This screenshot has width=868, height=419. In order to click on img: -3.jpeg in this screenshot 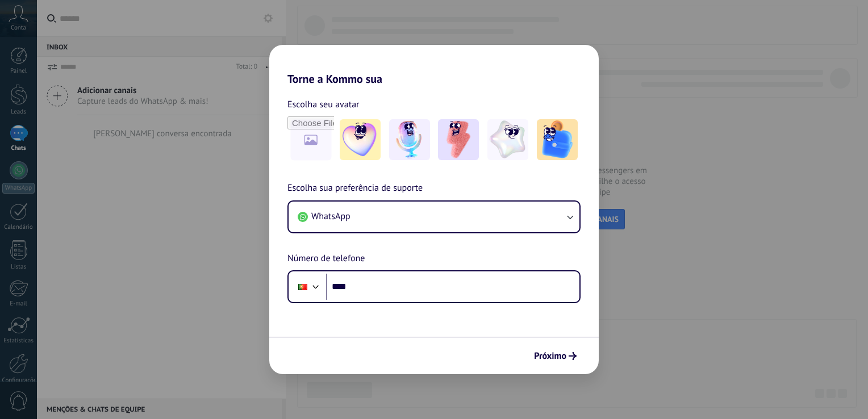, I will do `click(459, 140)`.